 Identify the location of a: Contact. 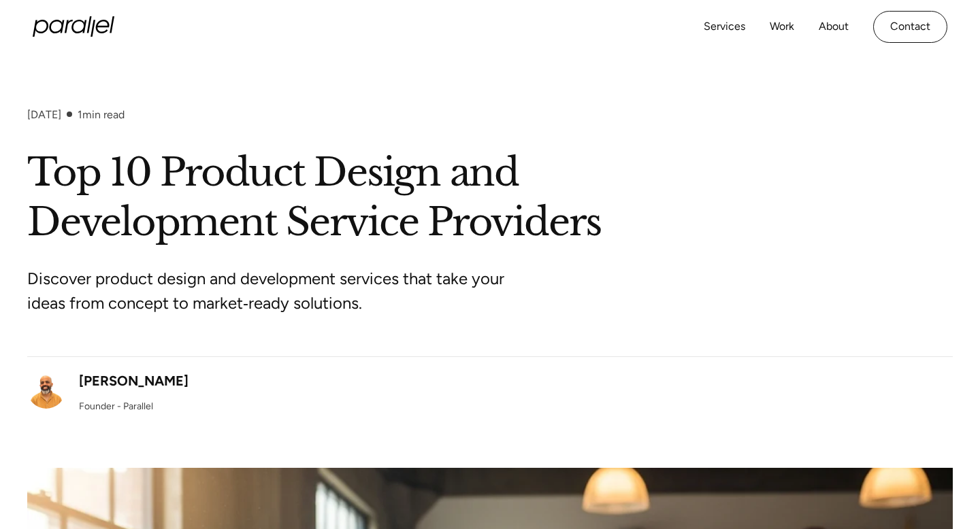
(910, 26).